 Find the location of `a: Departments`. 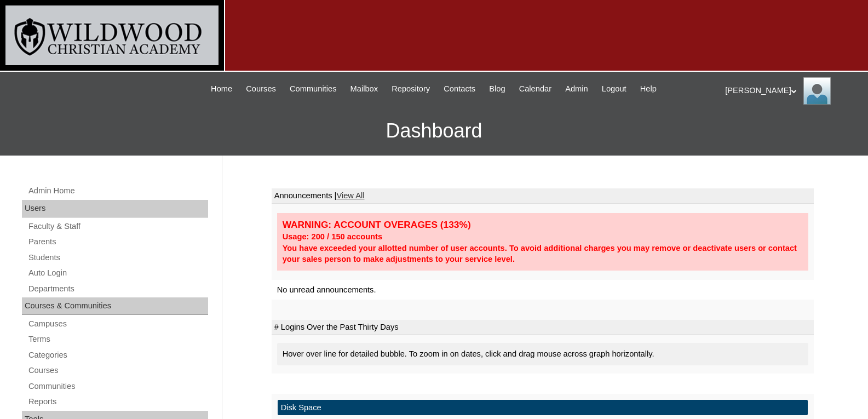

a: Departments is located at coordinates (118, 289).